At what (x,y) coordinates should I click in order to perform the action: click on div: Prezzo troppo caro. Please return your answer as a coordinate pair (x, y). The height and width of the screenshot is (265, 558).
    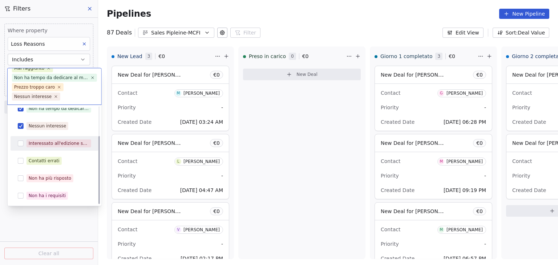
    Looking at the image, I should click on (35, 87).